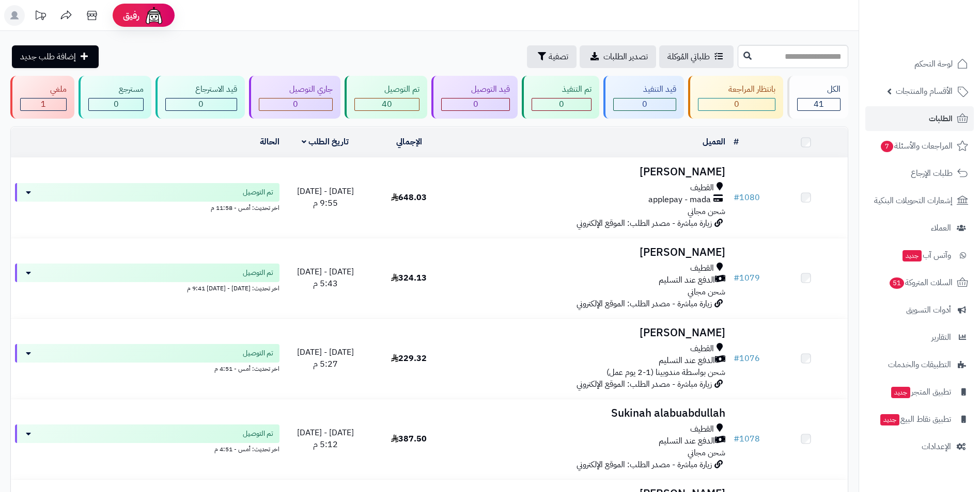 The height and width of the screenshot is (492, 980). I want to click on span: 7, so click(887, 147).